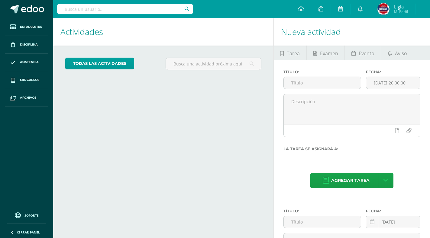 Image resolution: width=430 pixels, height=238 pixels. What do you see at coordinates (29, 62) in the screenshot?
I see `span: Asistencia` at bounding box center [29, 62].